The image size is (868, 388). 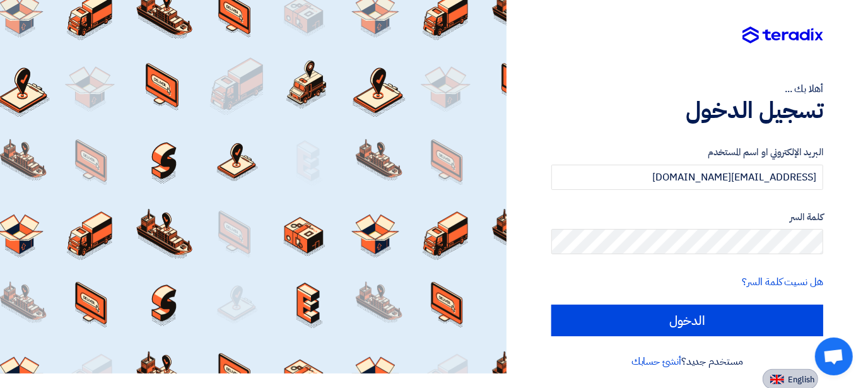 What do you see at coordinates (687, 320) in the screenshot?
I see `input: الدخول` at bounding box center [687, 320].